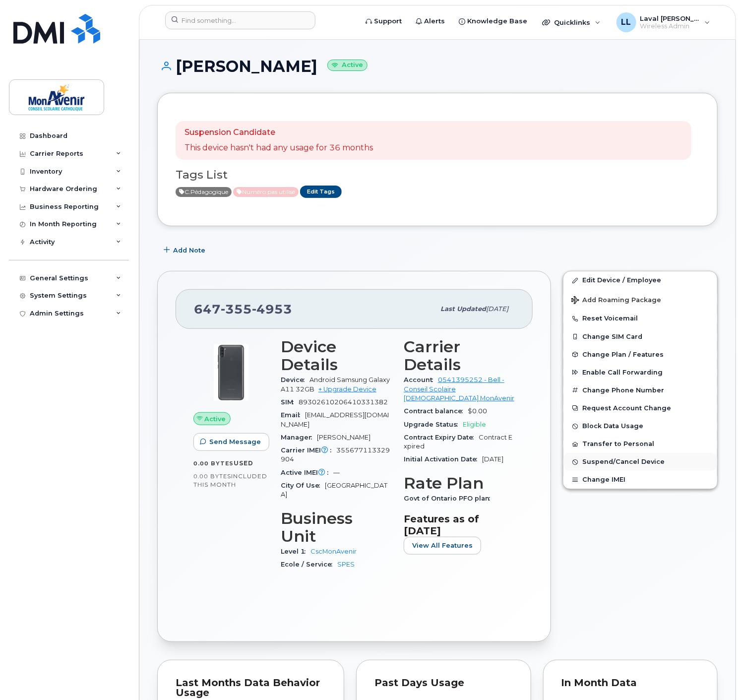  Describe the element at coordinates (243, 463) in the screenshot. I see `span: used` at that location.